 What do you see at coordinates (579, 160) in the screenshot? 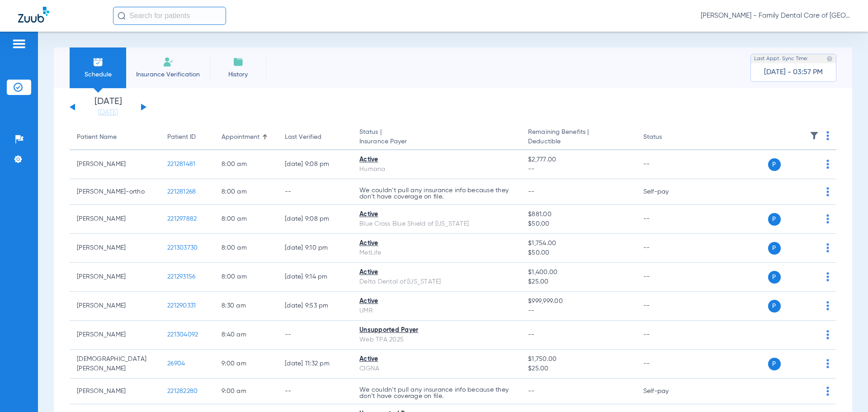
I see `span: $2,777.00` at bounding box center [579, 160].